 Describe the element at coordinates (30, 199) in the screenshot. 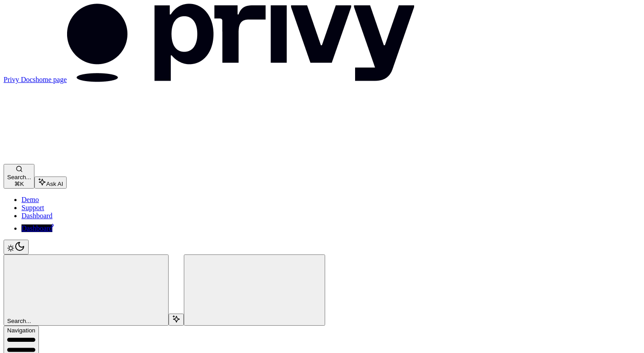

I see `a: Demo` at that location.